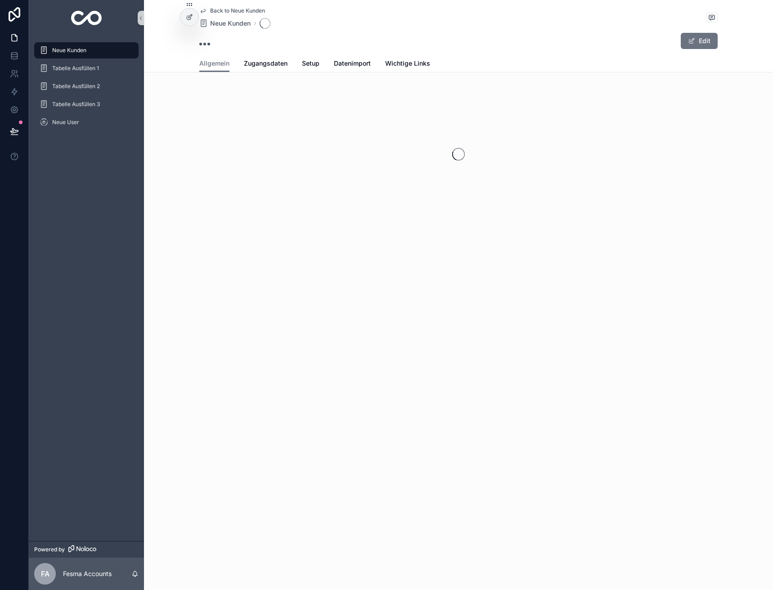 The image size is (773, 590). Describe the element at coordinates (87, 574) in the screenshot. I see `p: Fesma Accounts` at that location.